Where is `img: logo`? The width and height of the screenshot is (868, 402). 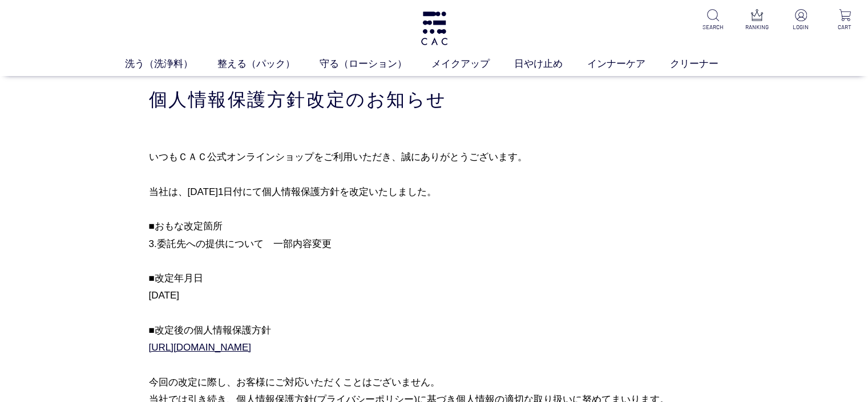 img: logo is located at coordinates (434, 28).